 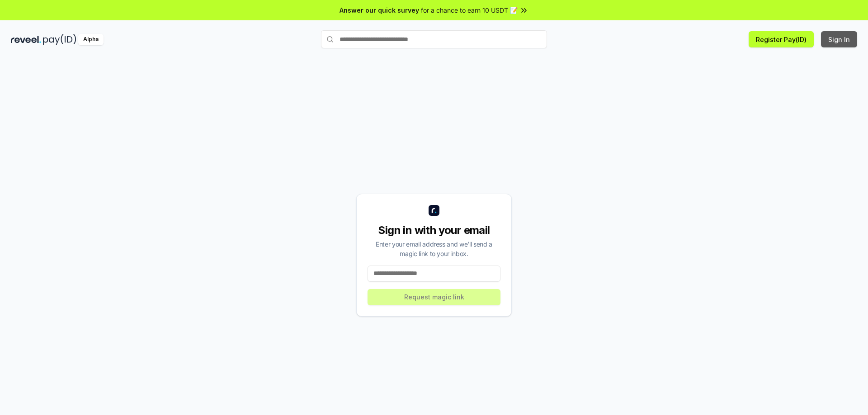 What do you see at coordinates (60, 39) in the screenshot?
I see `img: pay_id` at bounding box center [60, 39].